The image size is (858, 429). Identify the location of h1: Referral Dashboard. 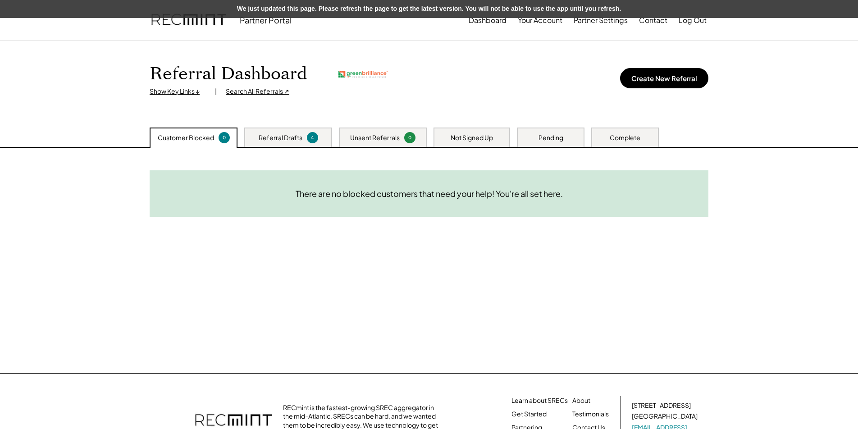
(228, 74).